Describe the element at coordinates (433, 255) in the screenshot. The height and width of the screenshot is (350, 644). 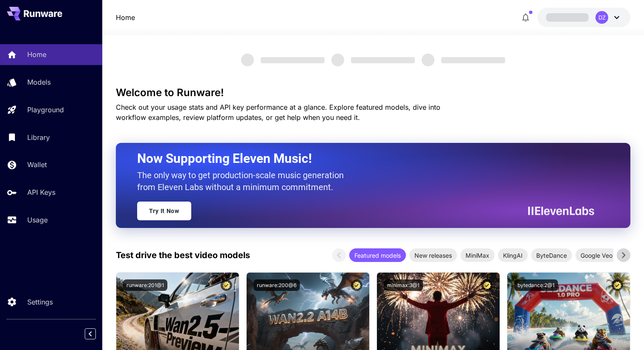
I see `span: New releases` at that location.